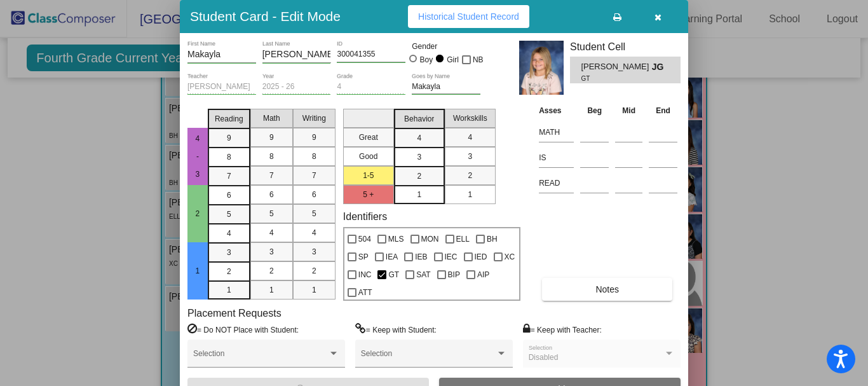 The image size is (868, 386). What do you see at coordinates (271, 118) in the screenshot?
I see `span: Math` at bounding box center [271, 118].